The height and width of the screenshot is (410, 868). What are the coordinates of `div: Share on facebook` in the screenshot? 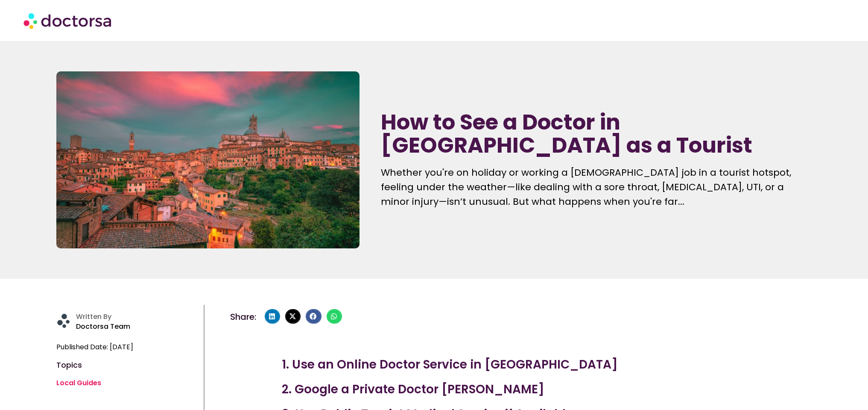 It's located at (313, 316).